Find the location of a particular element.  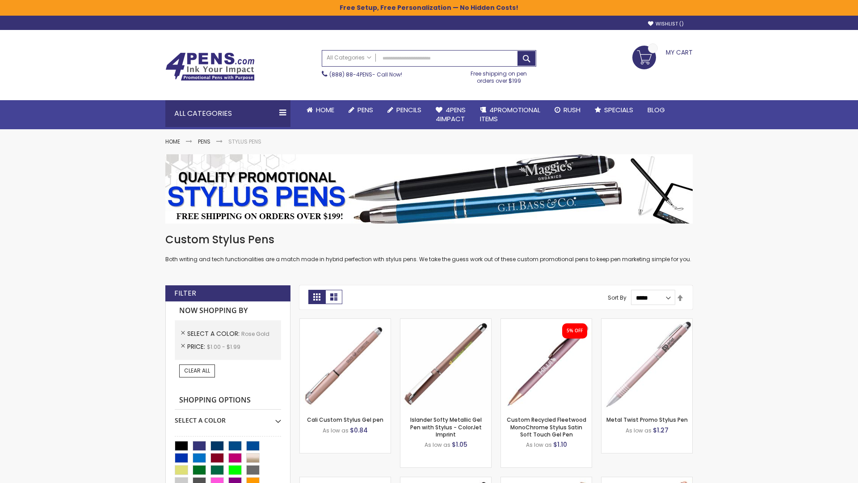

span: Select A Color is located at coordinates (214, 333).